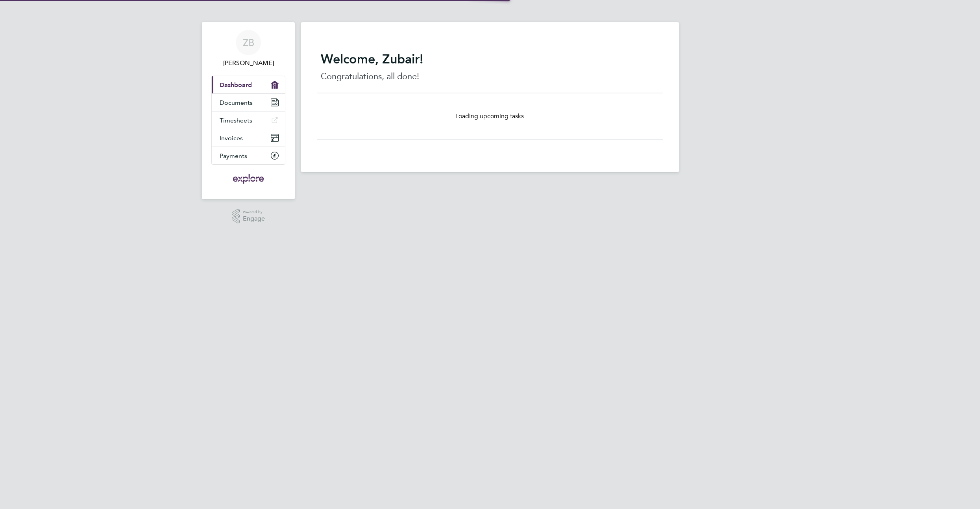 This screenshot has width=980, height=509. What do you see at coordinates (254, 219) in the screenshot?
I see `span: Engage` at bounding box center [254, 219].